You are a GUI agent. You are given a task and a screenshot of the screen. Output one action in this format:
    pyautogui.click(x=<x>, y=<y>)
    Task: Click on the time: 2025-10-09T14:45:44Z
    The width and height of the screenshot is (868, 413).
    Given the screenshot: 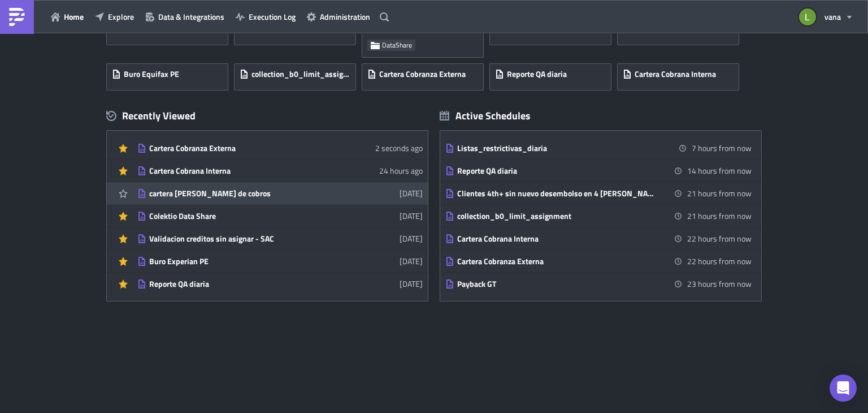 What is the action you would take?
    pyautogui.click(x=400, y=170)
    